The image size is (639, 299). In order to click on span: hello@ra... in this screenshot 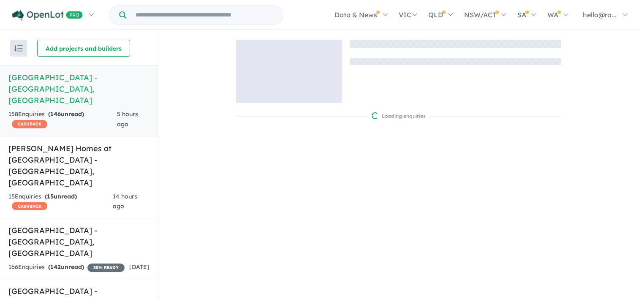, I will do `click(599, 15)`.